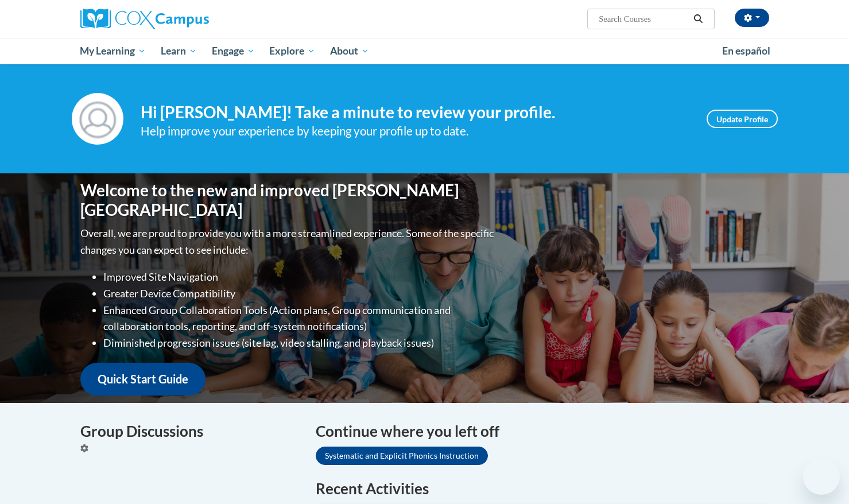 Image resolution: width=849 pixels, height=504 pixels. I want to click on a: Quick Start Guide, so click(143, 379).